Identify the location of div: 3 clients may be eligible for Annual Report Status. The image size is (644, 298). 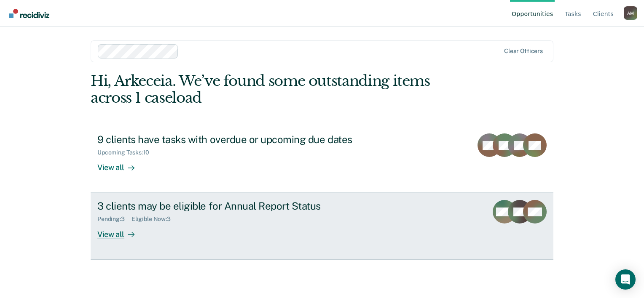
(245, 206).